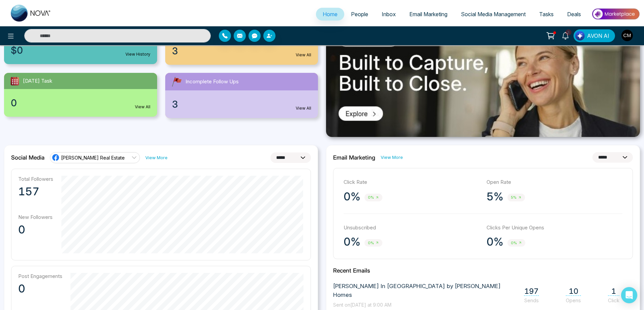  Describe the element at coordinates (36, 192) in the screenshot. I see `p: 157` at that location.